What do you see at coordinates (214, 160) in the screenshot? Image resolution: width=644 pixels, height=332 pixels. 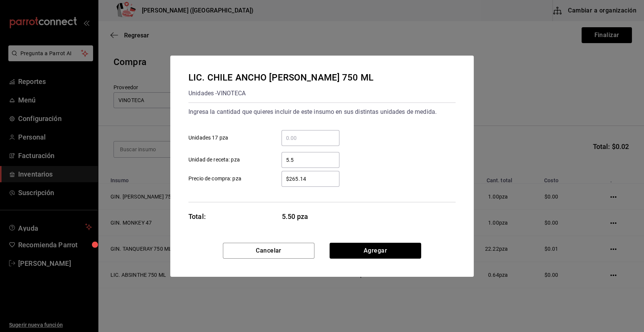 I see `span: Unidad de receta: pza` at bounding box center [214, 160].